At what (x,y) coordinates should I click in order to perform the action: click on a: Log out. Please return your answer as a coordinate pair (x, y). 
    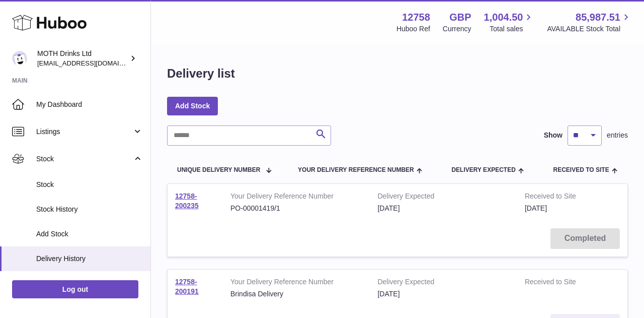
    Looking at the image, I should click on (75, 289).